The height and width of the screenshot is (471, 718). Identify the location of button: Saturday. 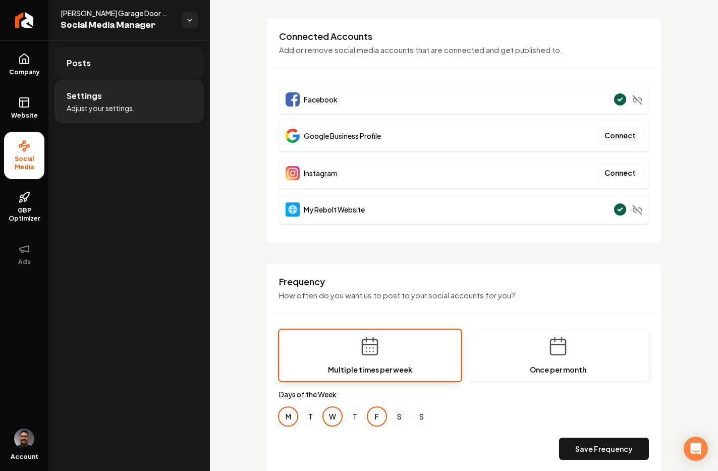
(399, 416).